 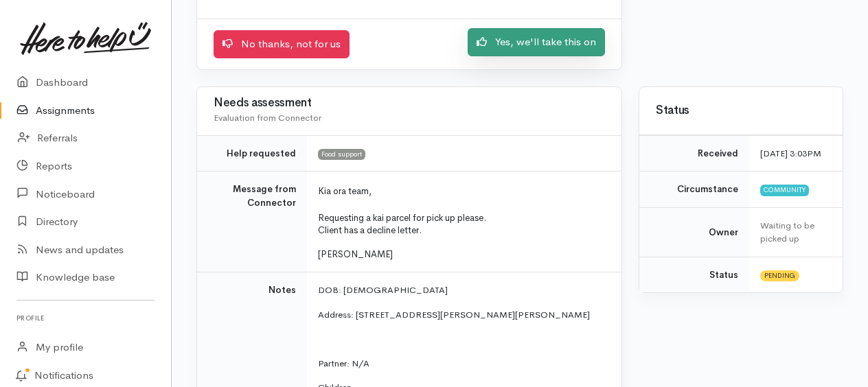 What do you see at coordinates (402, 218) in the screenshot?
I see `span: Requesting a kai parcel for pick up please.` at bounding box center [402, 218].